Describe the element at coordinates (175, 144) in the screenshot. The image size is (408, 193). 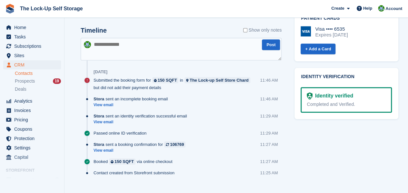
I see `a: 106769` at that location.